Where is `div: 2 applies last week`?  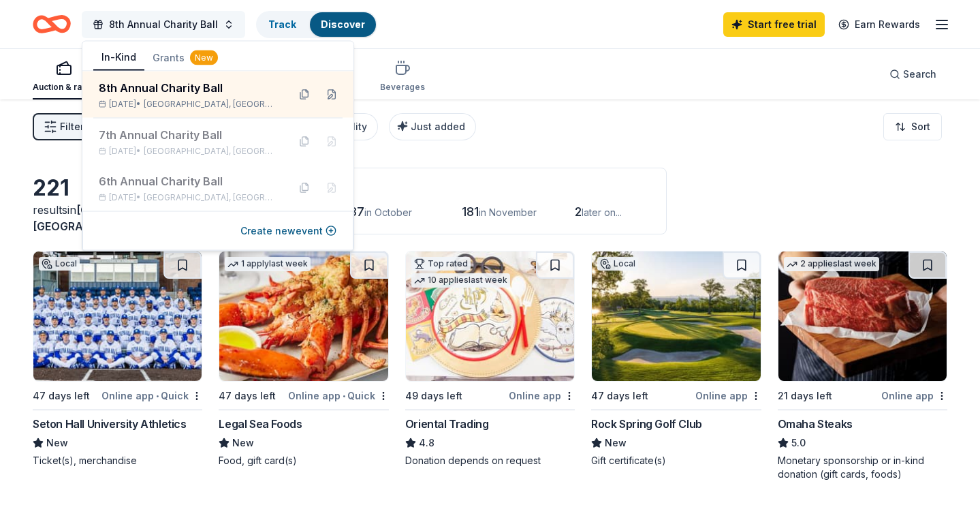 div: 2 applies last week is located at coordinates (832, 264).